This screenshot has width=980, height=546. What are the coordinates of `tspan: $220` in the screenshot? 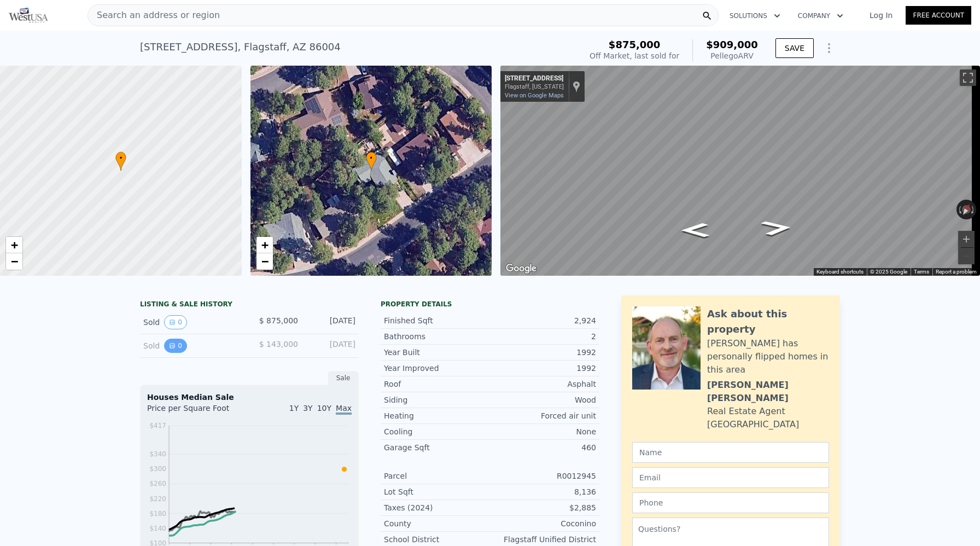 It's located at (158, 498).